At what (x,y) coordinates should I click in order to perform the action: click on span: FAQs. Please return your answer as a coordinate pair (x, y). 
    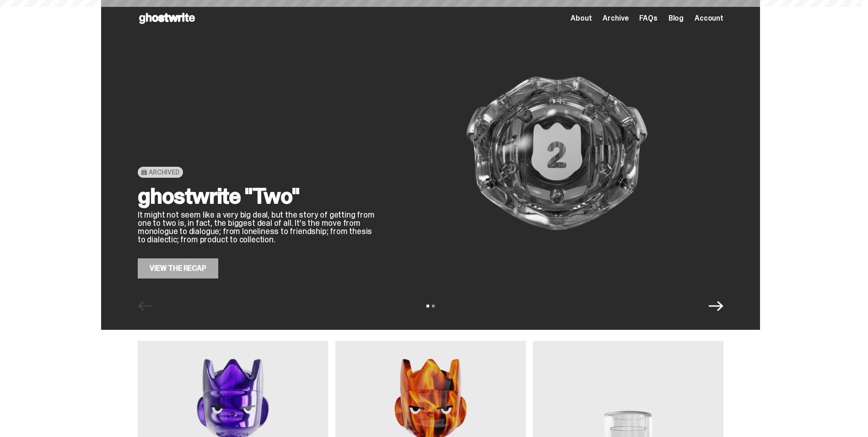
    Looking at the image, I should click on (648, 18).